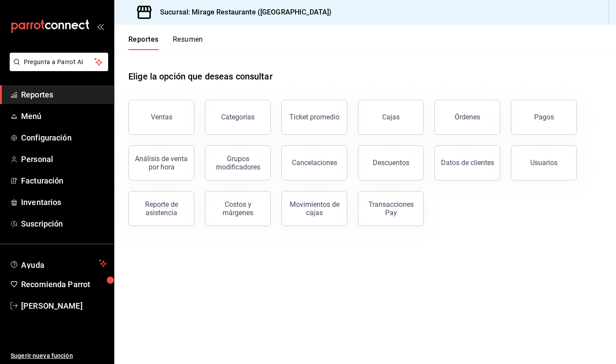  Describe the element at coordinates (391, 162) in the screenshot. I see `div: Descuentos` at that location.